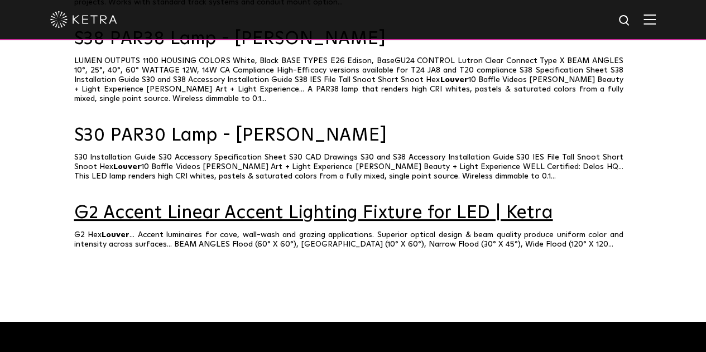  What do you see at coordinates (353, 213) in the screenshot?
I see `a: G2 Accent Linear Accent Lighting Fixture for LED | Ketra` at bounding box center [353, 213].